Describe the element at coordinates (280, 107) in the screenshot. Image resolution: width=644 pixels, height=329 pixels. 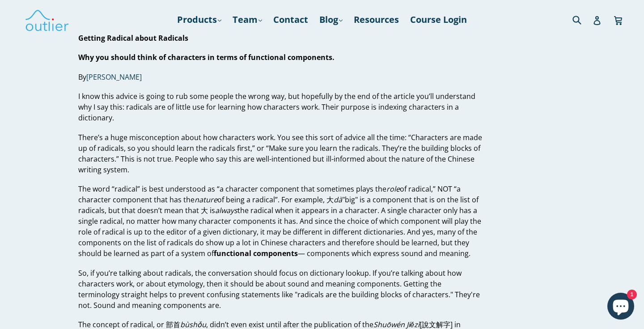
I see `p: I know this advice is going to rub some people the wrong way, but hopefully by the end of the art...` at that location.